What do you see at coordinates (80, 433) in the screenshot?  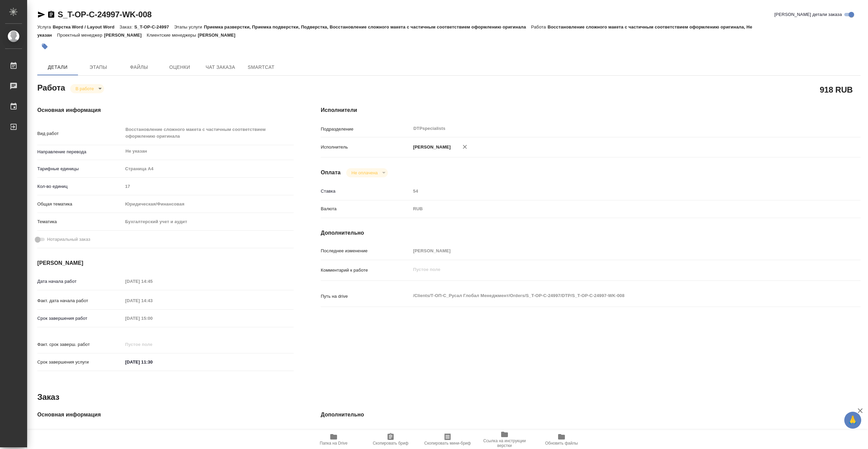 I see `p: Код заказа` at bounding box center [80, 433].